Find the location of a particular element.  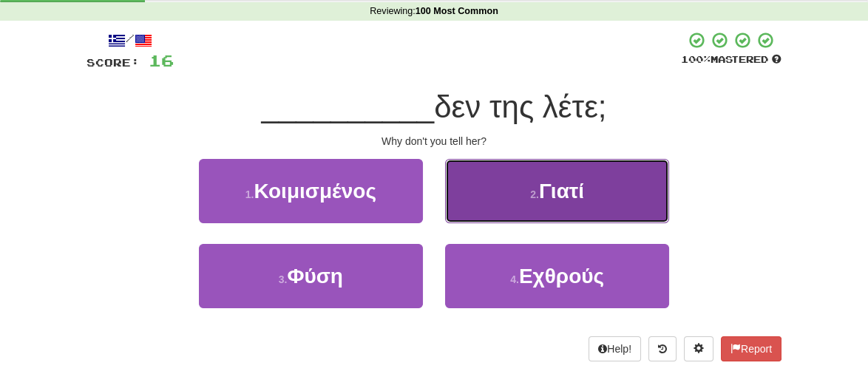

div: Mastered is located at coordinates (731, 60).